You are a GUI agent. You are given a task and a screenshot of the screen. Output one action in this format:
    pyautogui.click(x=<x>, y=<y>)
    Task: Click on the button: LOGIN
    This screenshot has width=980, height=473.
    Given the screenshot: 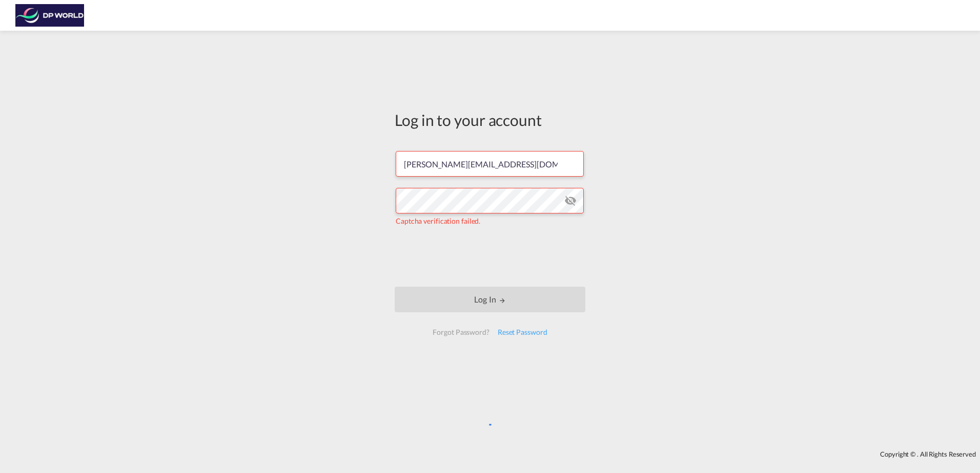 What is the action you would take?
    pyautogui.click(x=490, y=300)
    